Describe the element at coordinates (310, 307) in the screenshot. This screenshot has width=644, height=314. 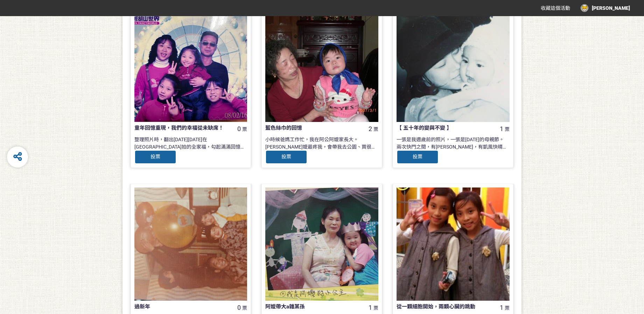
I see `div: 阿嬤帶大a雜某孫` at that location.